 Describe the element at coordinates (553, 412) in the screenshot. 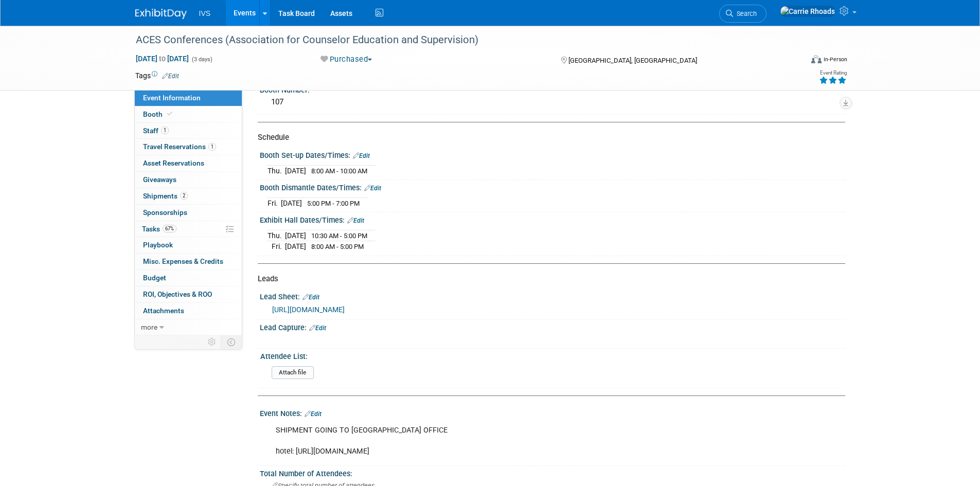

I see `div: Event Notes:` at that location.